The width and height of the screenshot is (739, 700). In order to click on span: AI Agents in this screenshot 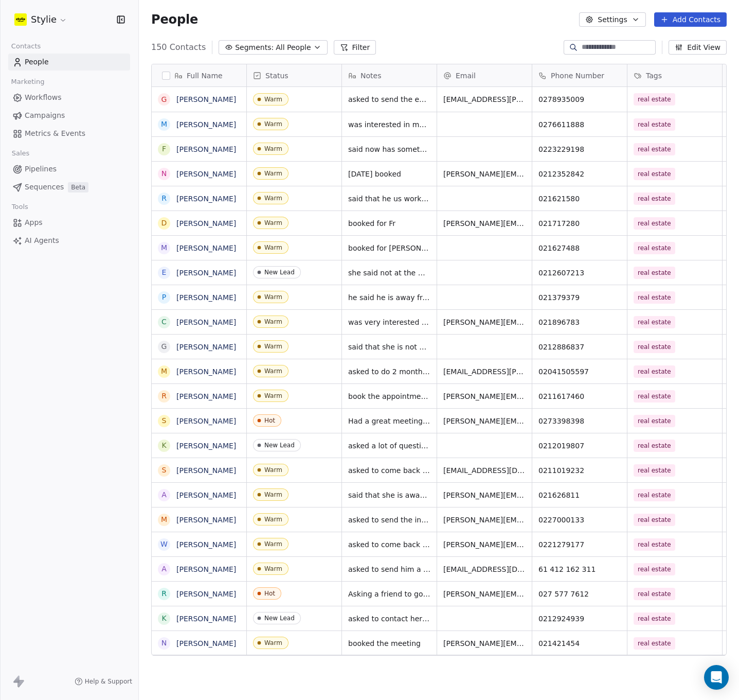, I will do `click(42, 240)`.